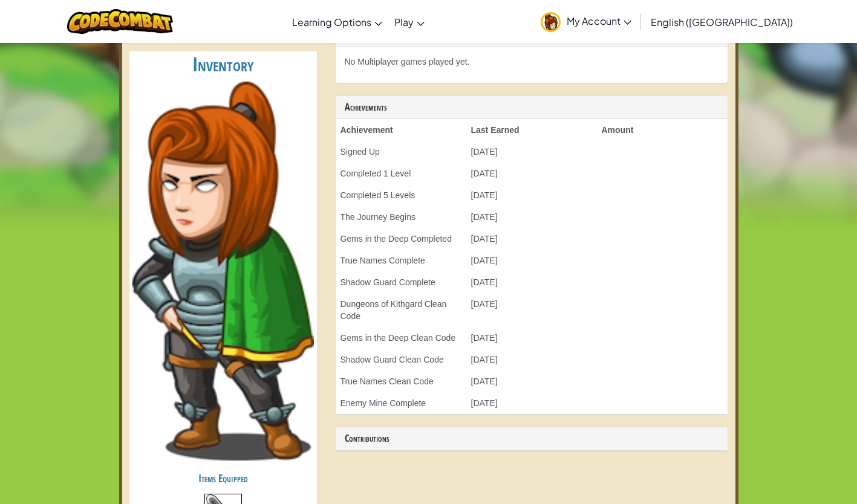 The image size is (857, 504). What do you see at coordinates (120, 22) in the screenshot?
I see `a: CodeCombat logo` at bounding box center [120, 22].